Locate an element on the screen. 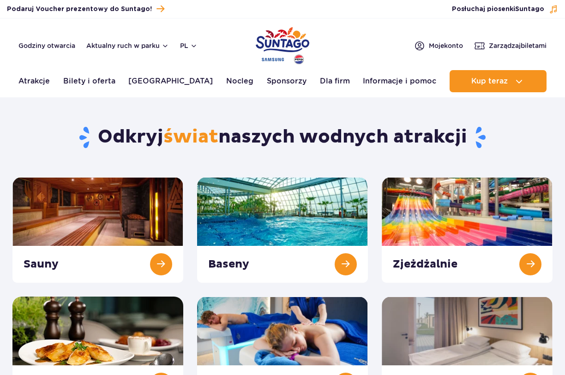 The height and width of the screenshot is (375, 565). button: Aktualny ruch w parku is located at coordinates (127, 46).